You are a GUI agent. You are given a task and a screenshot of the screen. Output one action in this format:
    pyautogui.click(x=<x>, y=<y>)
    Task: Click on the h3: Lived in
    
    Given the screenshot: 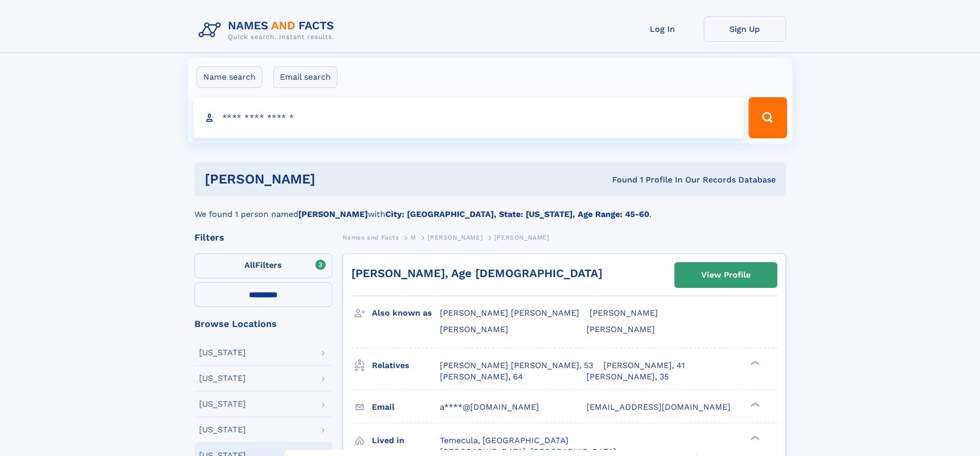 What is the action you would take?
    pyautogui.click(x=406, y=441)
    